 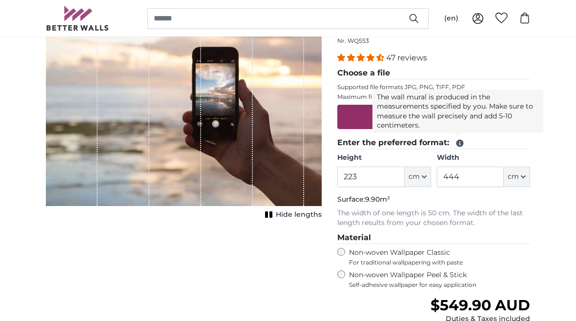 What do you see at coordinates (383, 158) in the screenshot?
I see `label: Height` at bounding box center [383, 158].